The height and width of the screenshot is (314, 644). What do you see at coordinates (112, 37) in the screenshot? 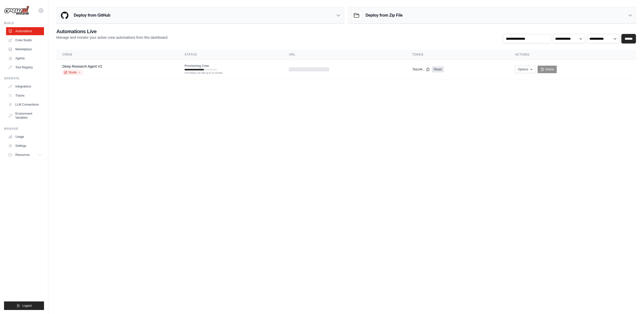
I see `p: Manage and monitor your active crew automations from this dashboard.` at bounding box center [112, 37].